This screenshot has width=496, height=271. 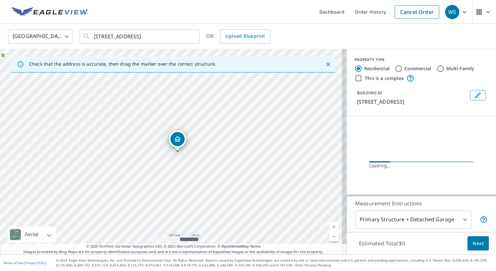 What do you see at coordinates (478, 243) in the screenshot?
I see `button: Next` at bounding box center [478, 243].